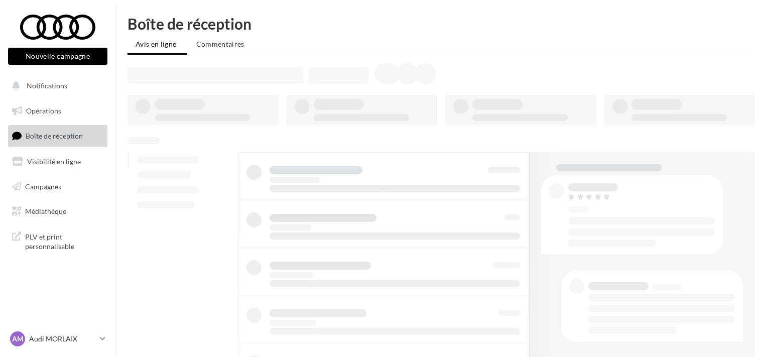  What do you see at coordinates (58, 56) in the screenshot?
I see `button: Nouvelle campagne` at bounding box center [58, 56].